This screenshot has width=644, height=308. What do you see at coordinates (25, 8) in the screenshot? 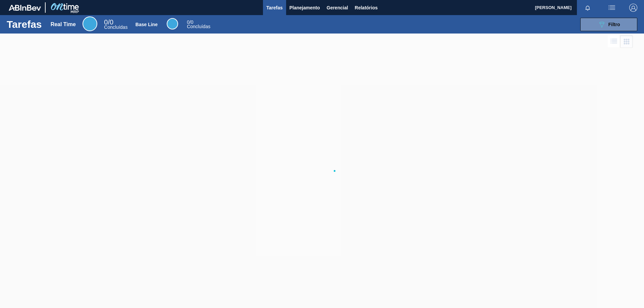
I see `img: TNhmsLtSVTkK8tSr43FrP2fwEKptu5GPRR3wAAAABJRU5ErkJggg==` at bounding box center [25, 8].